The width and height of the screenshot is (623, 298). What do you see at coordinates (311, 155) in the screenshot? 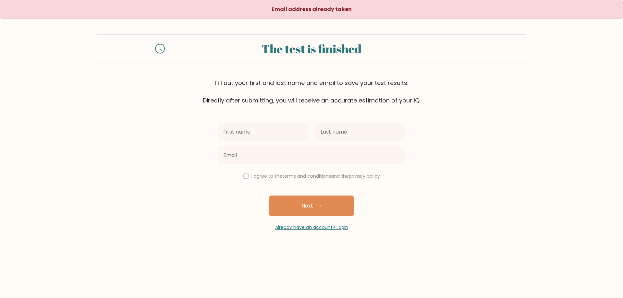
I see `input: Email` at bounding box center [311, 155].